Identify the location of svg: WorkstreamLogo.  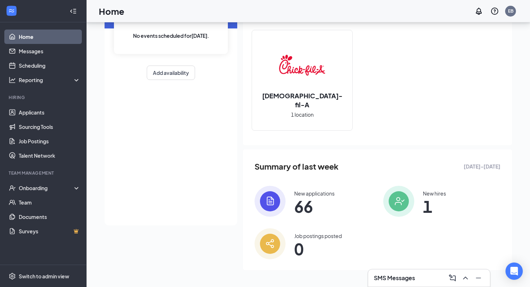
(12, 11).